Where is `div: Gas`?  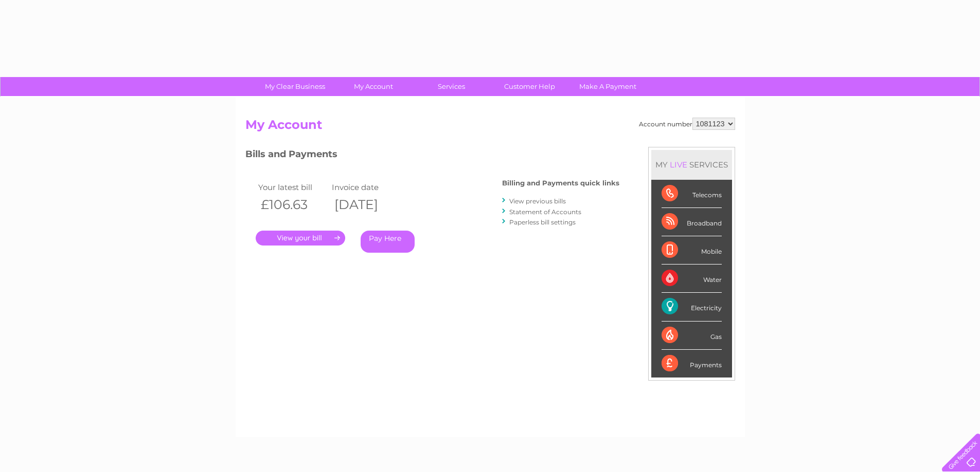 div: Gas is located at coordinates (691, 335).